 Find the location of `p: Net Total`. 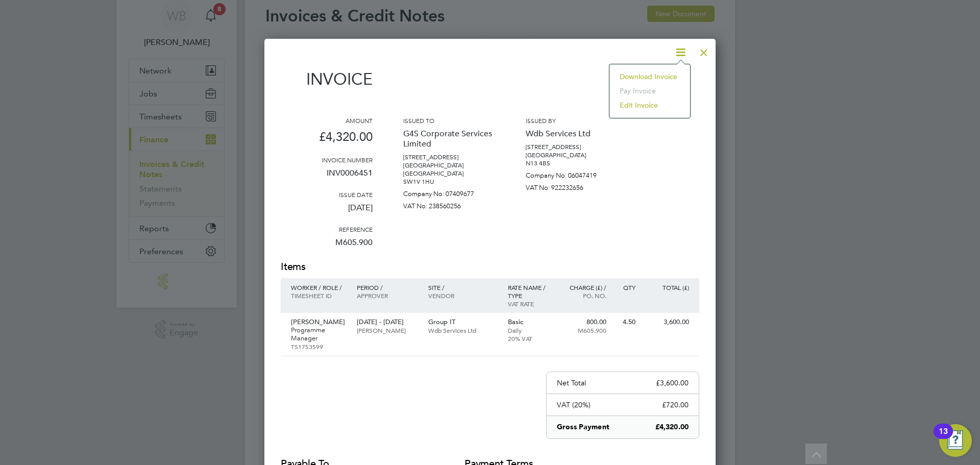

p: Net Total is located at coordinates (571, 383).